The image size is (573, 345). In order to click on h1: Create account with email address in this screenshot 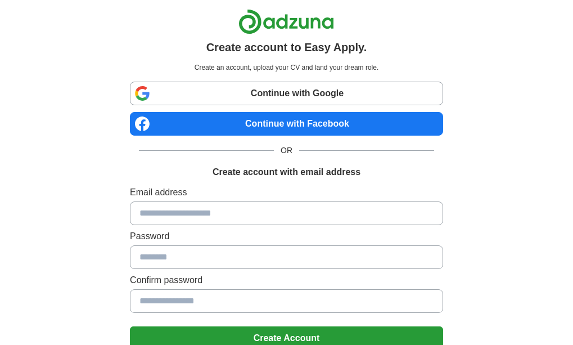, I will do `click(286, 172)`.